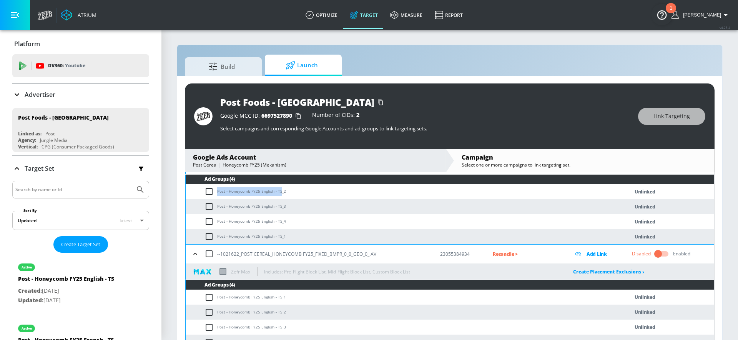  Describe the element at coordinates (358, 114) in the screenshot. I see `span: 2` at that location.